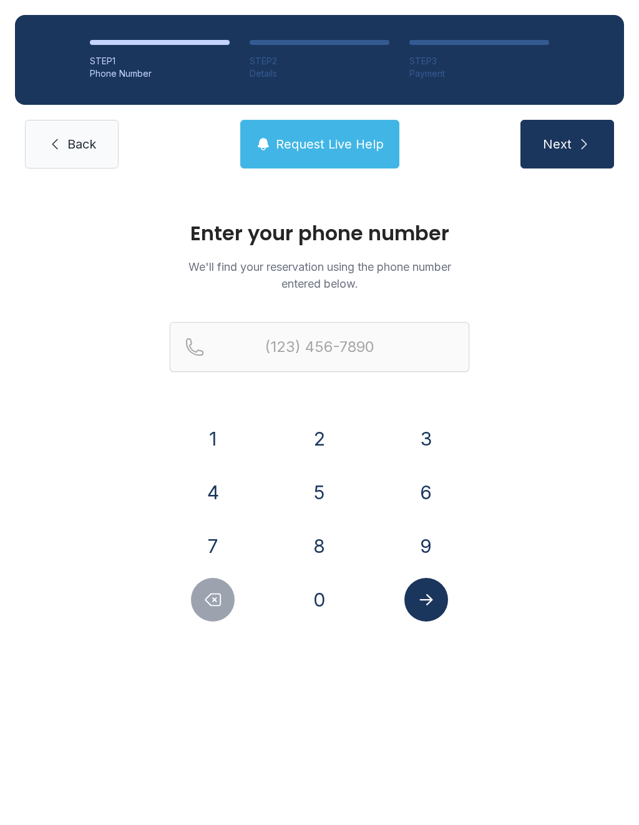 Image resolution: width=639 pixels, height=825 pixels. Describe the element at coordinates (426, 439) in the screenshot. I see `button: 3` at that location.